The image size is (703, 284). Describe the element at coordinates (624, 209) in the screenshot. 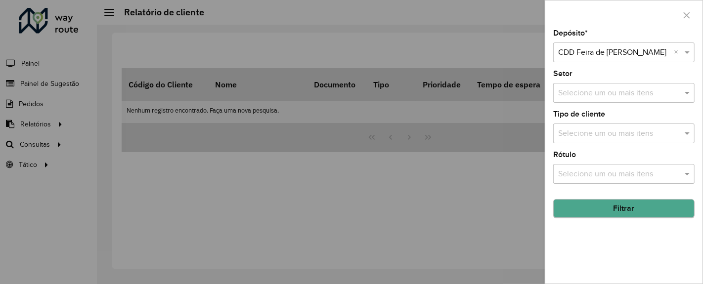

I see `button: Filtrar` at that location.